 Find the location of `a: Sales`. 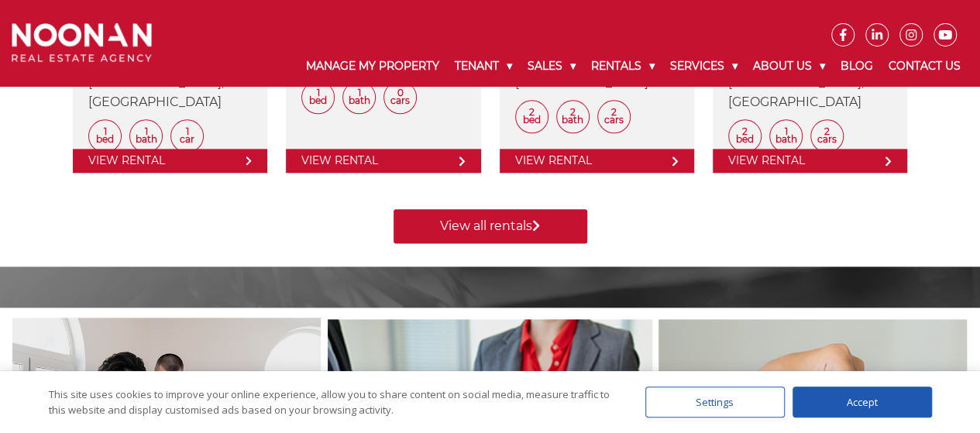

a: Sales is located at coordinates (551, 65).